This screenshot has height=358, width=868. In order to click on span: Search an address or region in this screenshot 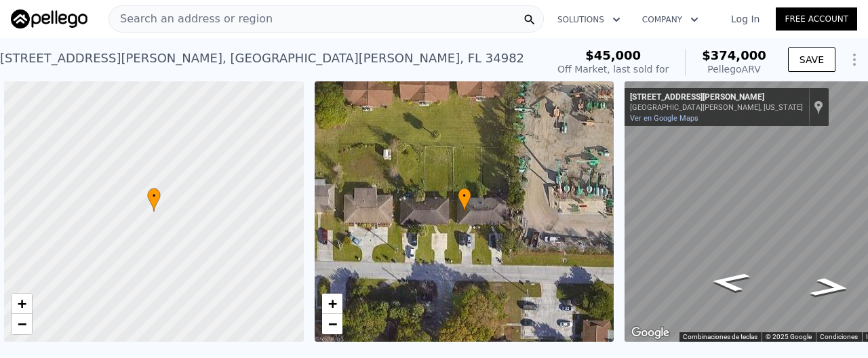, I will do `click(191, 19)`.